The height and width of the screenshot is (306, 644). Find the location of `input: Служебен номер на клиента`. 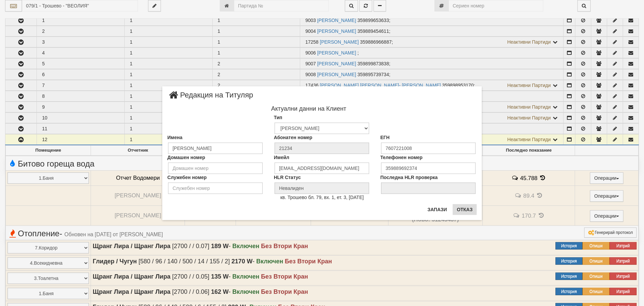

input: Служебен номер на клиента is located at coordinates (215, 188).